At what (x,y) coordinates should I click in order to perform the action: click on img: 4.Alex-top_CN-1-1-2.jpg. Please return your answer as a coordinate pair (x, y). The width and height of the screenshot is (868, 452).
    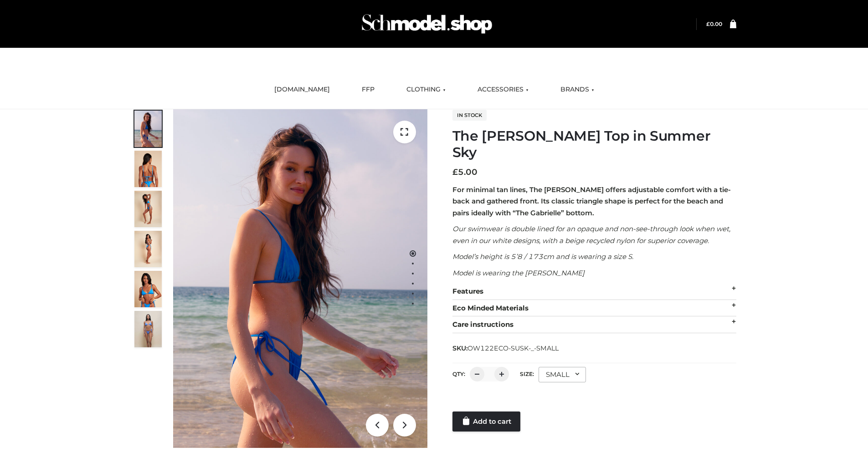
    Looking at the image, I should click on (148, 209).